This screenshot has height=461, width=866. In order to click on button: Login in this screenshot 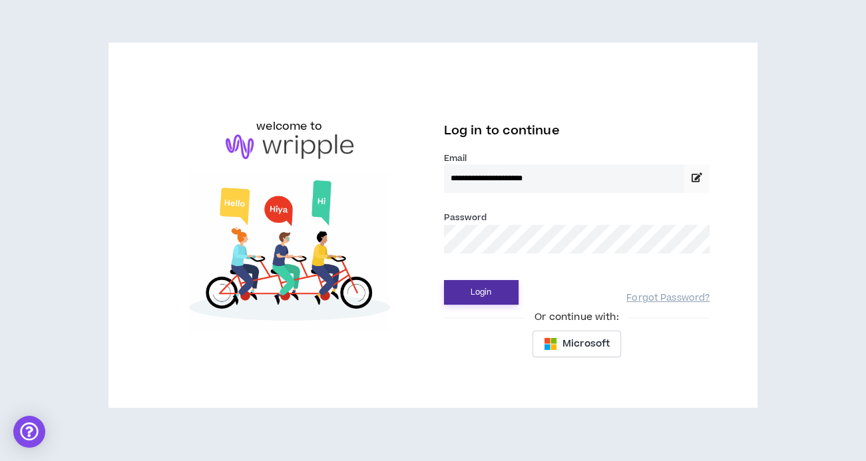, I will do `click(481, 292)`.